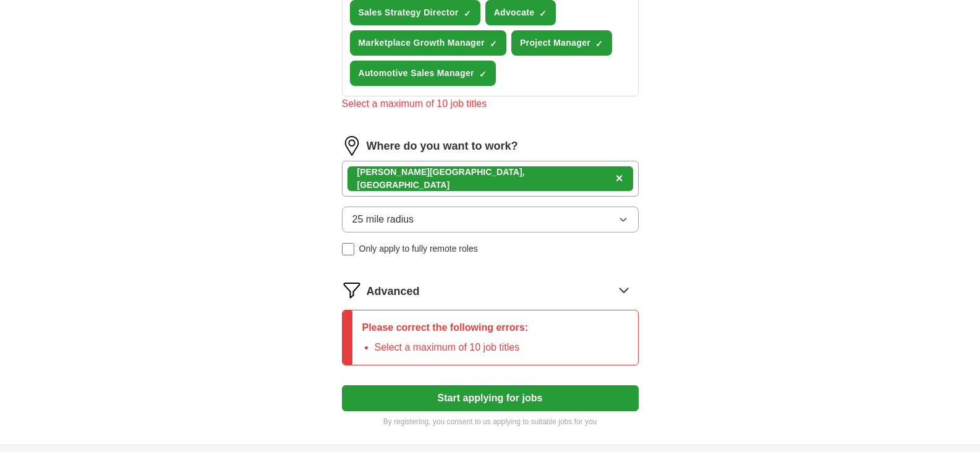 This screenshot has height=452, width=980. Describe the element at coordinates (416, 73) in the screenshot. I see `span: Automotive Sales Manager` at that location.